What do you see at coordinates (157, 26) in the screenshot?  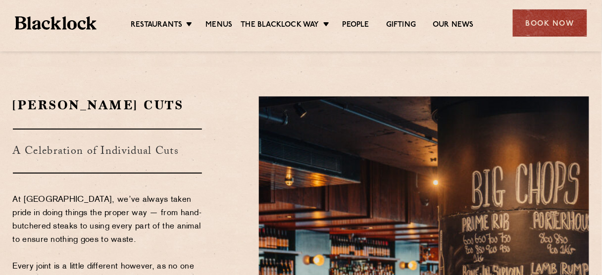 I see `a: Restaurants` at bounding box center [157, 26].